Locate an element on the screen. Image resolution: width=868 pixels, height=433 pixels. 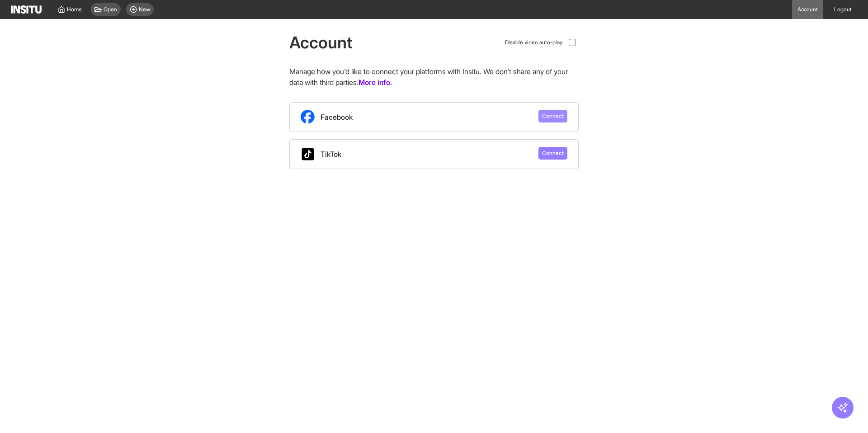
span: Home is located at coordinates (74, 9).